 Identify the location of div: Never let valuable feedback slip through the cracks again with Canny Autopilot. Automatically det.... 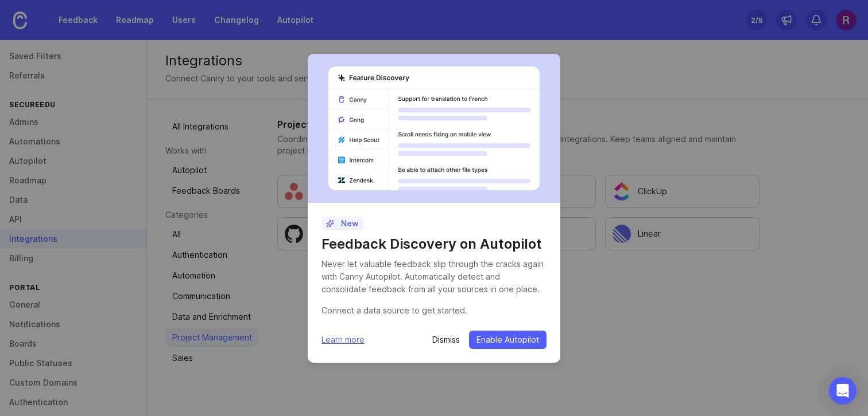
(434, 277).